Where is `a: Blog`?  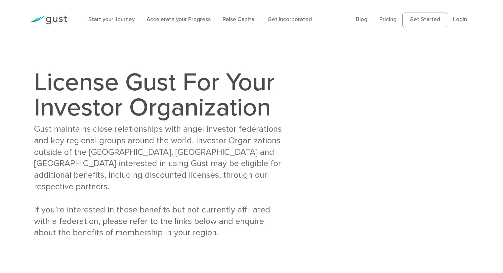 a: Blog is located at coordinates (361, 20).